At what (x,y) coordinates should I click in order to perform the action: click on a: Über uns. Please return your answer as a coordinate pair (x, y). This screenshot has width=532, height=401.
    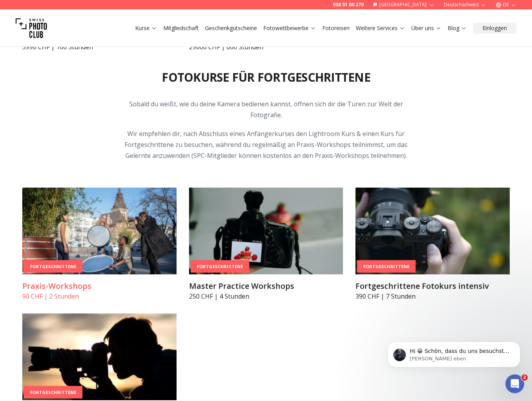
    Looking at the image, I should click on (426, 28).